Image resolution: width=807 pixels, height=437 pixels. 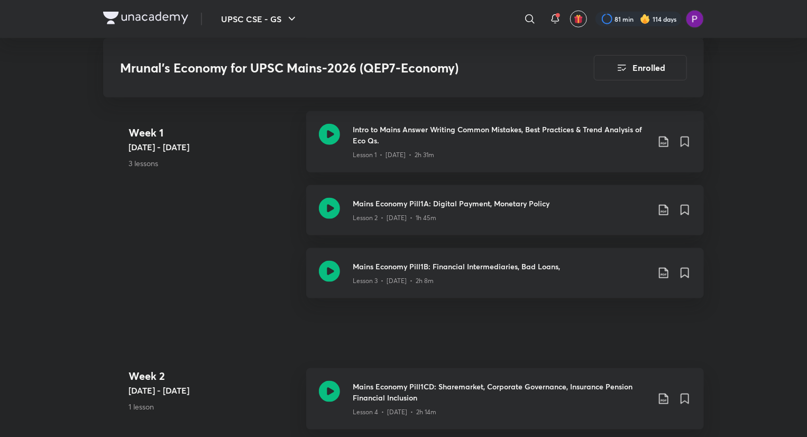 What do you see at coordinates (641, 68) in the screenshot?
I see `button: Enrolled` at bounding box center [641, 68].